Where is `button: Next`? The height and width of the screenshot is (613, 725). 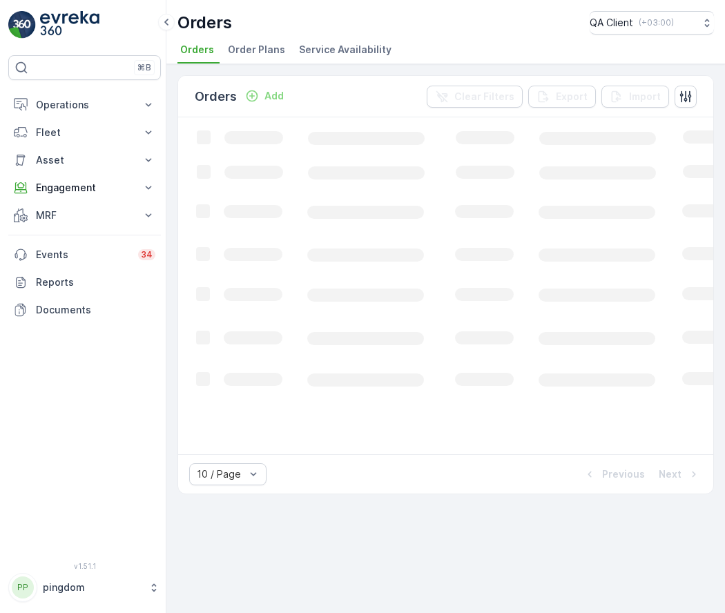 button: Next is located at coordinates (680, 475).